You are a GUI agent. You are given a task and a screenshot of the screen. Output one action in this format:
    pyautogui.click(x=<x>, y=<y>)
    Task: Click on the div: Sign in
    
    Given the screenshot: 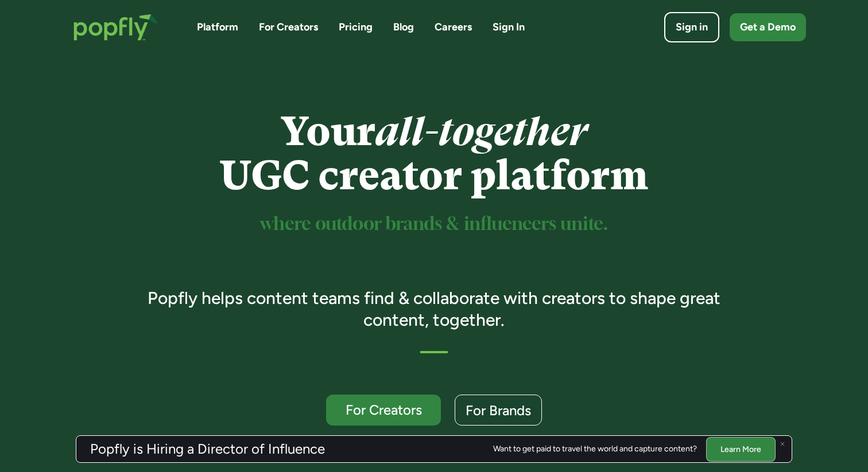 What is the action you would take?
    pyautogui.click(x=692, y=27)
    